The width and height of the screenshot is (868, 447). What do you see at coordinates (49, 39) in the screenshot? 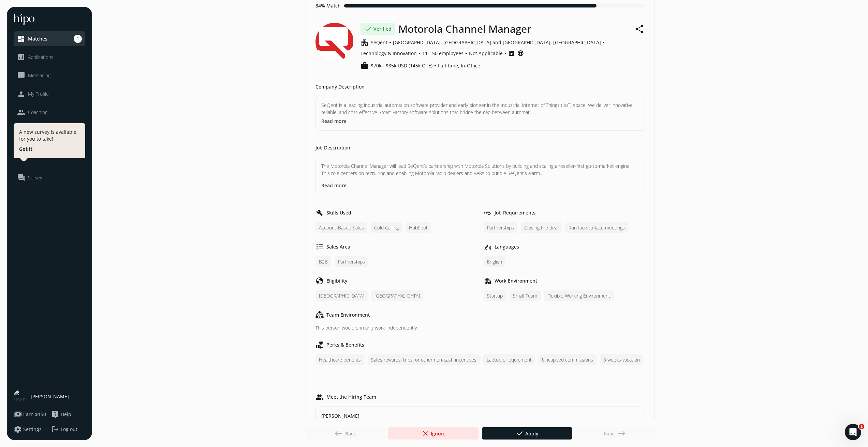
I see `a: dashboardMatches1` at bounding box center [49, 39].